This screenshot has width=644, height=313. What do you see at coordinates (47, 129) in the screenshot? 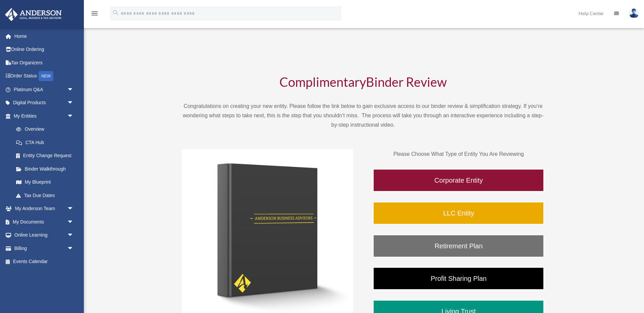
I see `a: Overview` at bounding box center [47, 129].